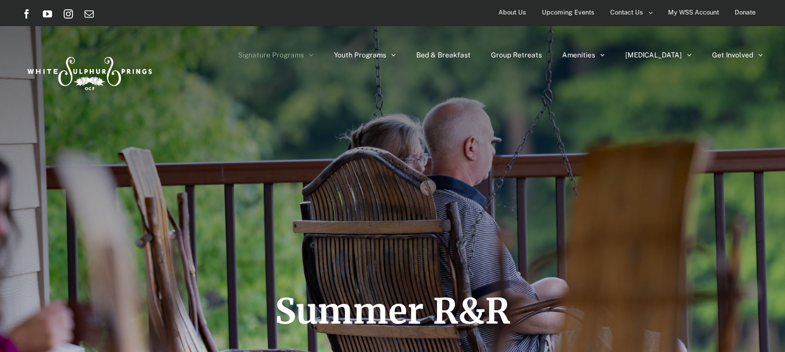  Describe the element at coordinates (444, 55) in the screenshot. I see `span: Bed & Breakfast` at that location.